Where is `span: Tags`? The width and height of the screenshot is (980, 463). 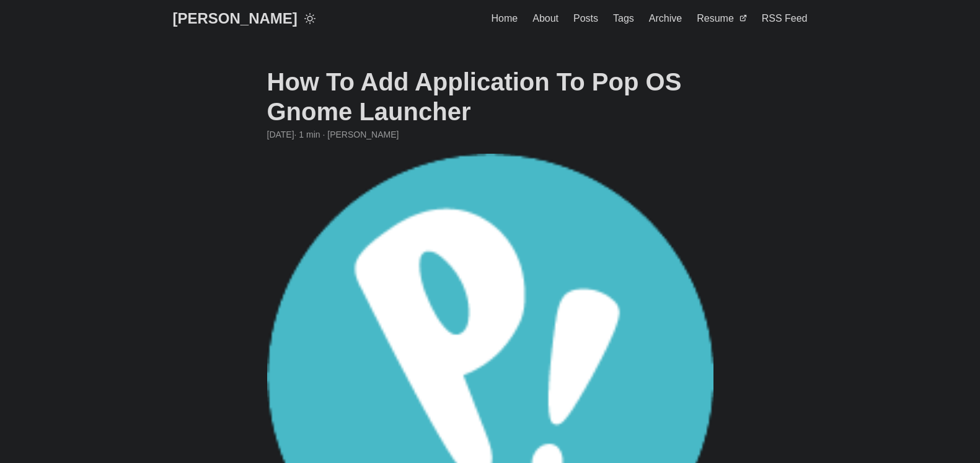 span: Tags is located at coordinates (624, 18).